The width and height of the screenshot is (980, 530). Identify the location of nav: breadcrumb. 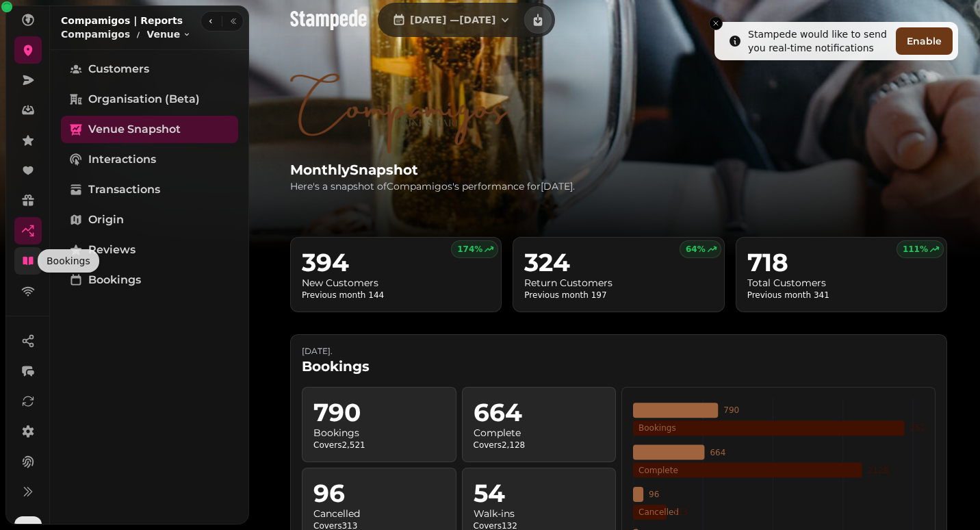
(125, 34).